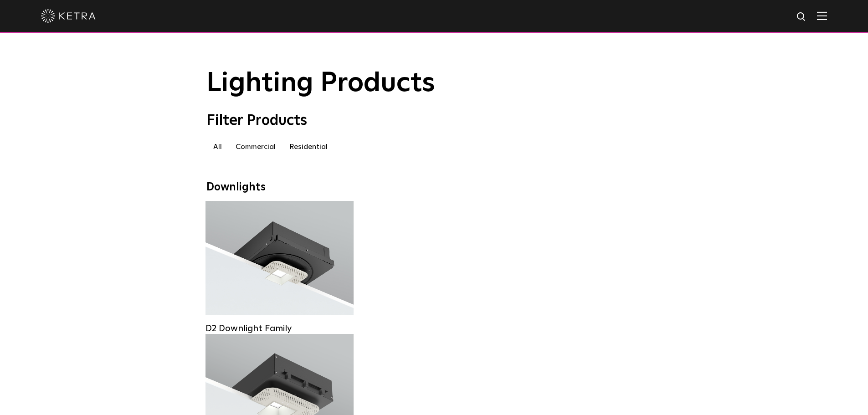  What do you see at coordinates (434, 187) in the screenshot?
I see `div: Downlights` at bounding box center [434, 187].